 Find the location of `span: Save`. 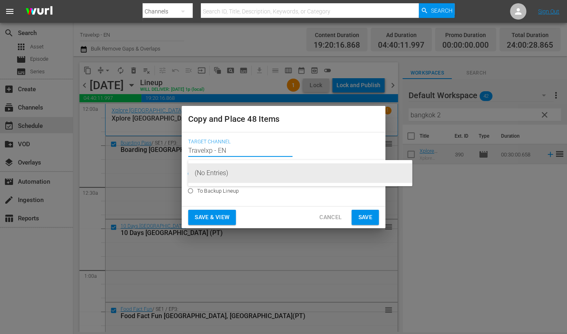

span: Save is located at coordinates (365, 217).